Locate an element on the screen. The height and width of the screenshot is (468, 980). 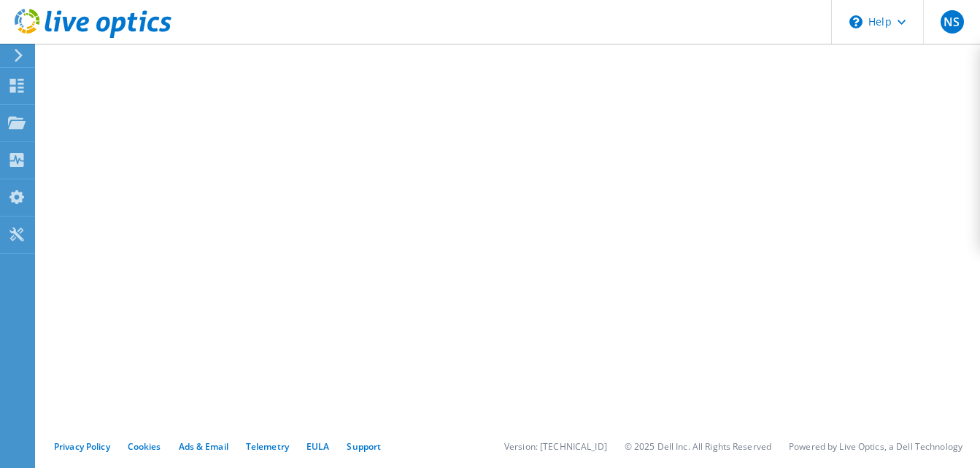
a: Privacy Policy is located at coordinates (82, 446).